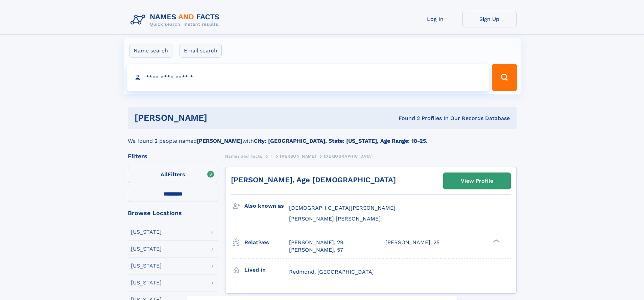 Image resolution: width=644 pixels, height=300 pixels. What do you see at coordinates (164, 174) in the screenshot?
I see `span: All` at bounding box center [164, 174].